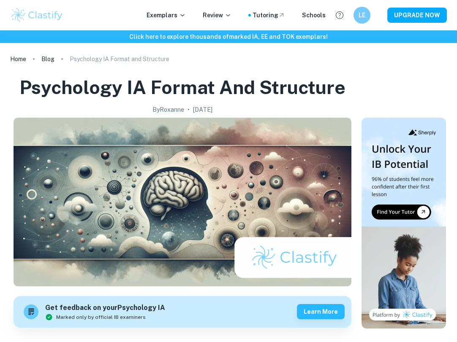 The height and width of the screenshot is (342, 457). Describe the element at coordinates (269, 15) in the screenshot. I see `a: Tutoring` at that location.